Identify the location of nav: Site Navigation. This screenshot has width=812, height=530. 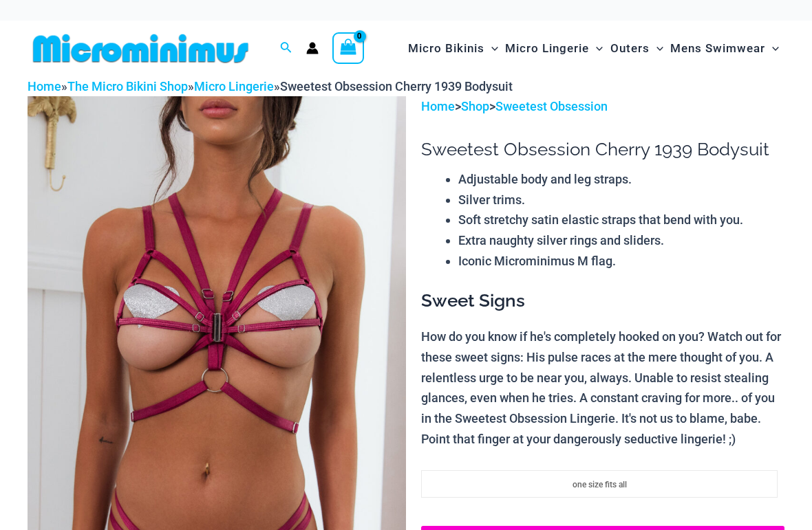
(593, 48).